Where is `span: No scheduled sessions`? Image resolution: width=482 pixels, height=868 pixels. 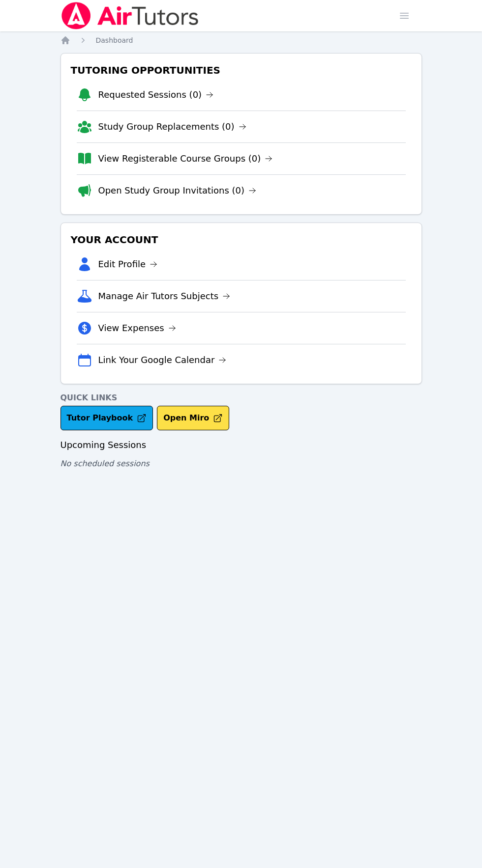
span: No scheduled sessions is located at coordinates (104, 464).